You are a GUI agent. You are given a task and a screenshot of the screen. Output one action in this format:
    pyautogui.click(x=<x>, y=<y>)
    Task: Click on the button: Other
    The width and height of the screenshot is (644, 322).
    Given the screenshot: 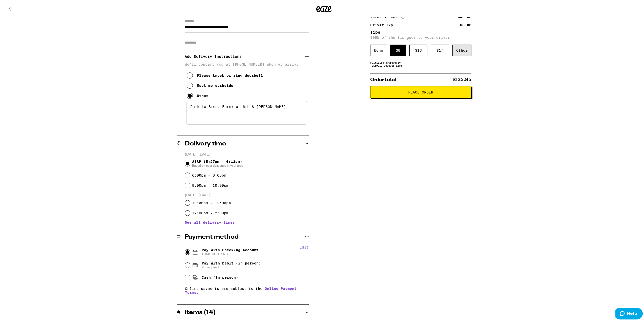 What is the action you would take?
    pyautogui.click(x=197, y=94)
    